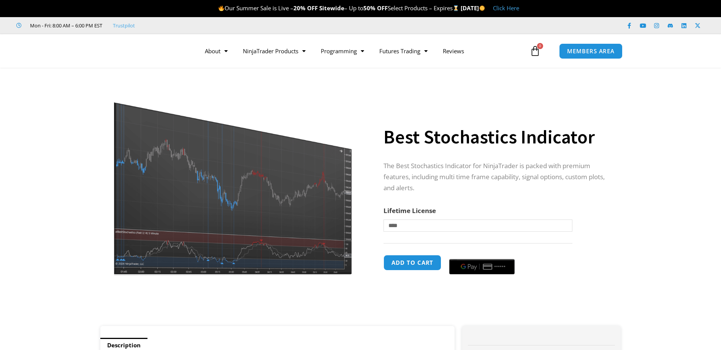 This screenshot has width=721, height=350. Describe the element at coordinates (482, 266) in the screenshot. I see `button: Buy with GPay` at that location.